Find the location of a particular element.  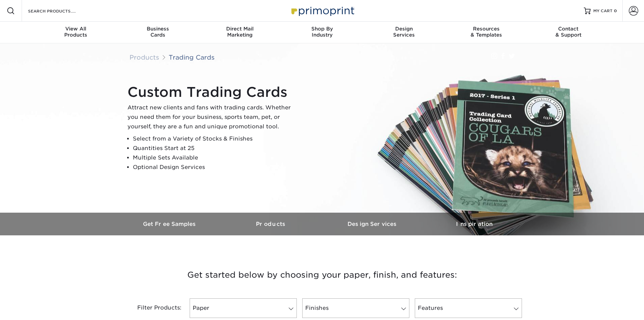

span: Direct Mail is located at coordinates (240, 29).